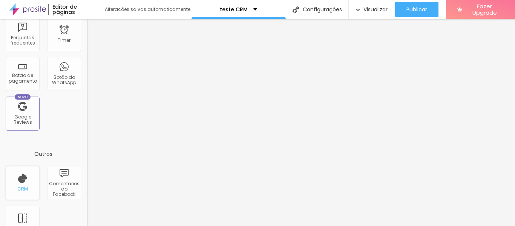  Describe the element at coordinates (72, 9) in the screenshot. I see `div: Editor de páginas` at that location.